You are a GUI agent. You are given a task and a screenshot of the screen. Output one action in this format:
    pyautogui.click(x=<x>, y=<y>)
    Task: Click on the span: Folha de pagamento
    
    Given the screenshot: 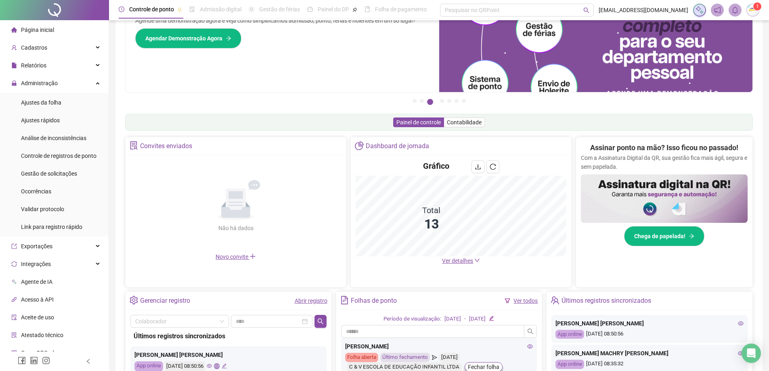 What is the action you would take?
    pyautogui.click(x=401, y=9)
    